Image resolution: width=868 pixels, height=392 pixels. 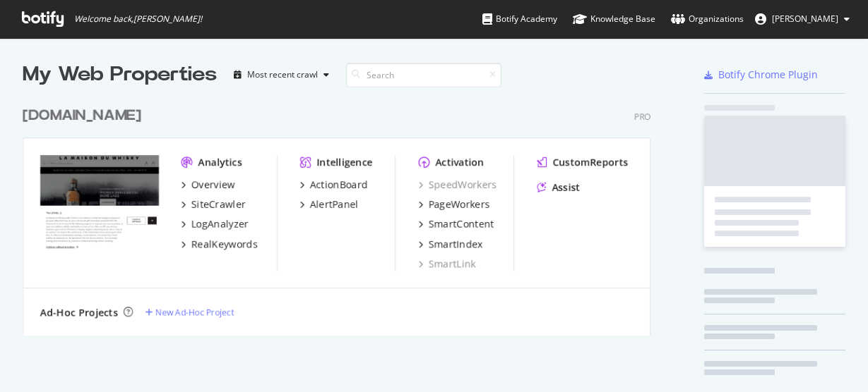 What do you see at coordinates (642, 116) in the screenshot?
I see `div: Pro` at bounding box center [642, 116].